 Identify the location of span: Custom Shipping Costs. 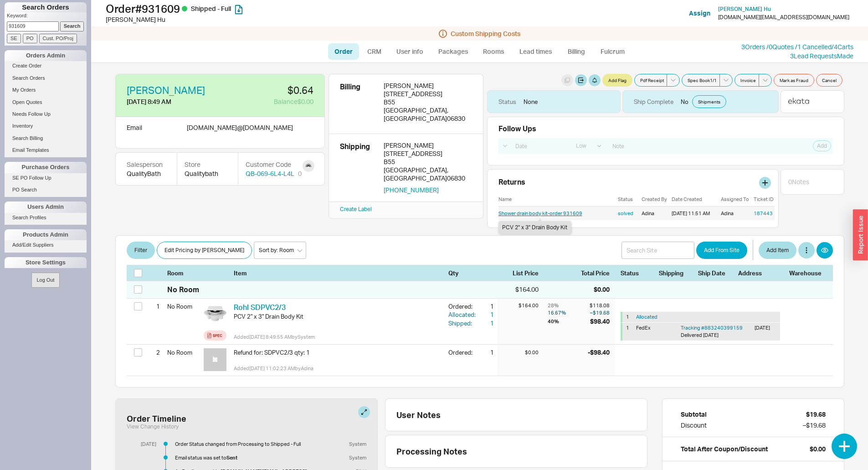
(485, 34).